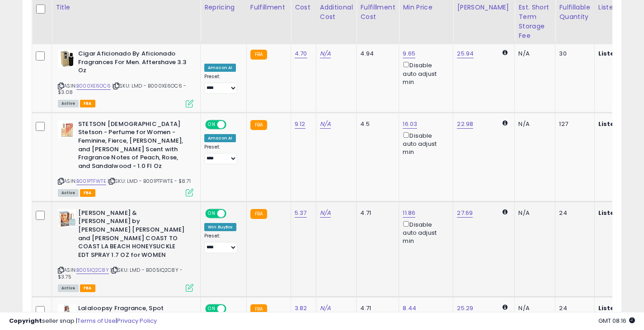 The width and height of the screenshot is (644, 330). I want to click on a: B005IQ2C8Y, so click(92, 270).